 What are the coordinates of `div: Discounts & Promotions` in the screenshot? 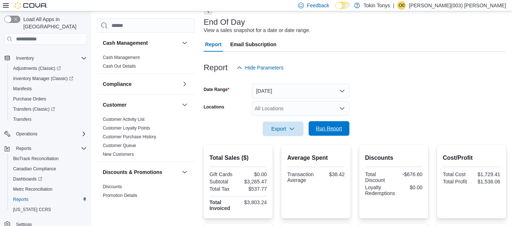 It's located at (146, 197).